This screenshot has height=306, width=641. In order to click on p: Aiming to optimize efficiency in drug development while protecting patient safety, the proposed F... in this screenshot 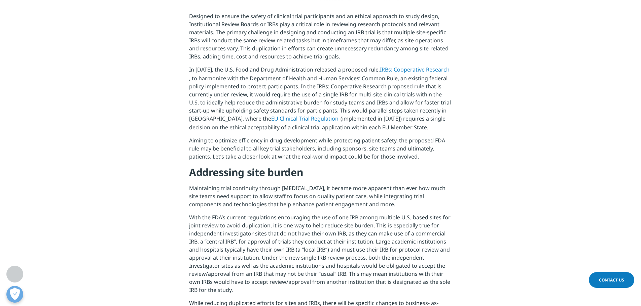, I will do `click(320, 151)`.